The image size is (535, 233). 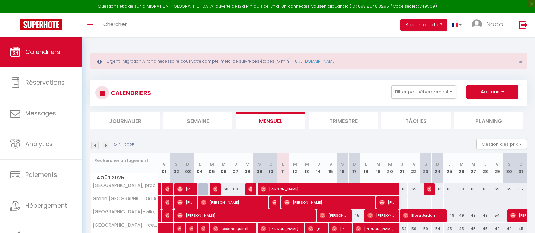 What do you see at coordinates (41, 24) in the screenshot?
I see `img: Super Booking` at bounding box center [41, 24].